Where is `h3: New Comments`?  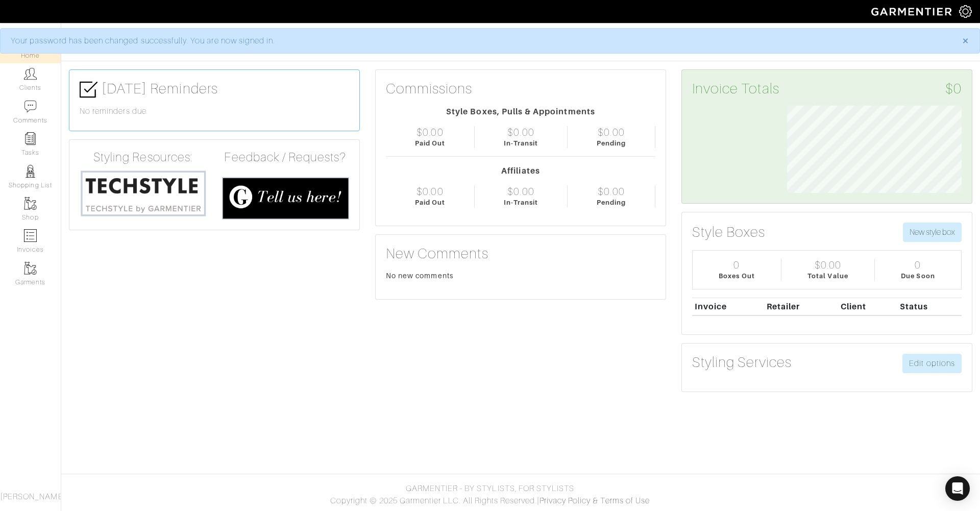 h3: New Comments is located at coordinates (521, 254).